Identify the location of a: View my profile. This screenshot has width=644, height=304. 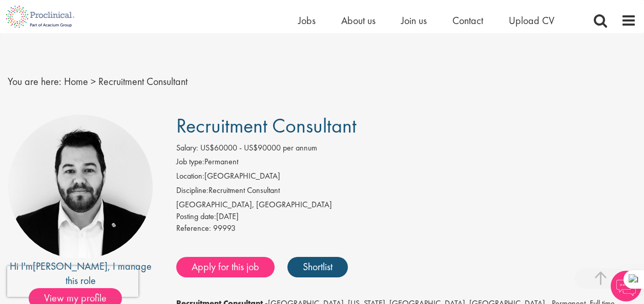
(81, 297).